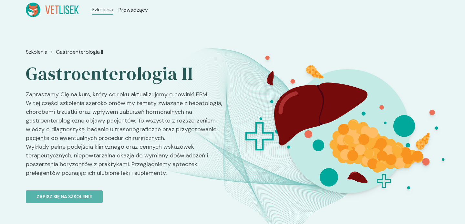 Image resolution: width=465 pixels, height=224 pixels. I want to click on a: Zapisz się na szkolenie, so click(127, 193).